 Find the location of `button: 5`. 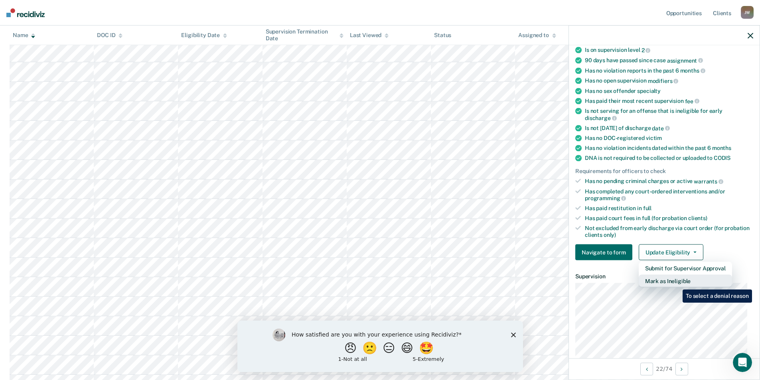

button: 5 is located at coordinates (189, 28).